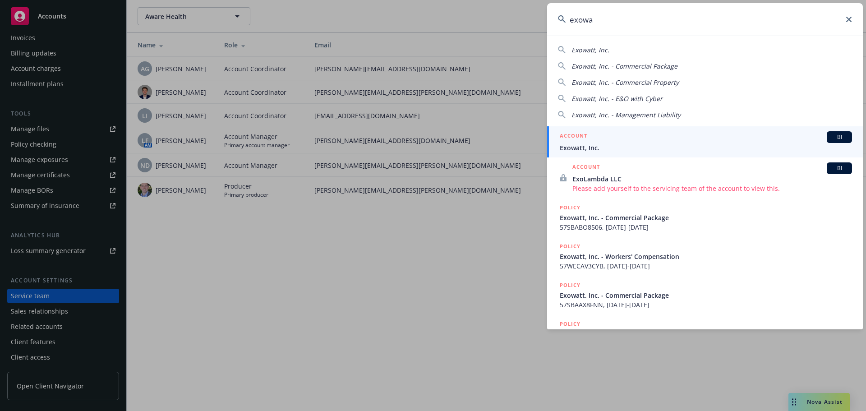 The width and height of the screenshot is (866, 411). I want to click on span: Exowatt, Inc. - Commercial Property, so click(625, 82).